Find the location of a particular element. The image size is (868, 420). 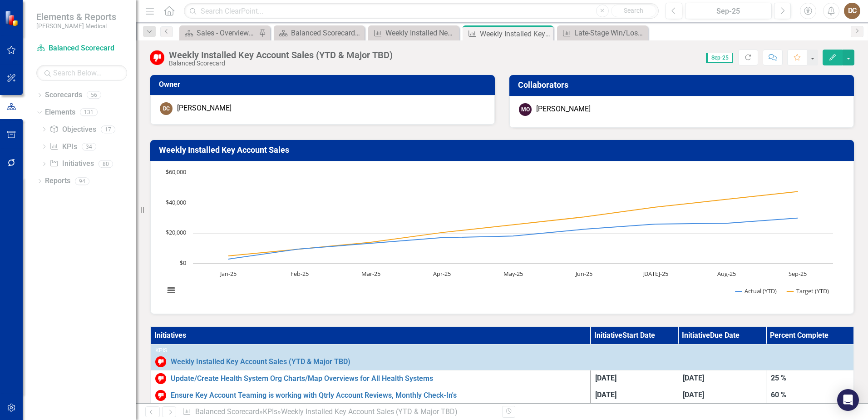

div: 131 is located at coordinates (88, 112).